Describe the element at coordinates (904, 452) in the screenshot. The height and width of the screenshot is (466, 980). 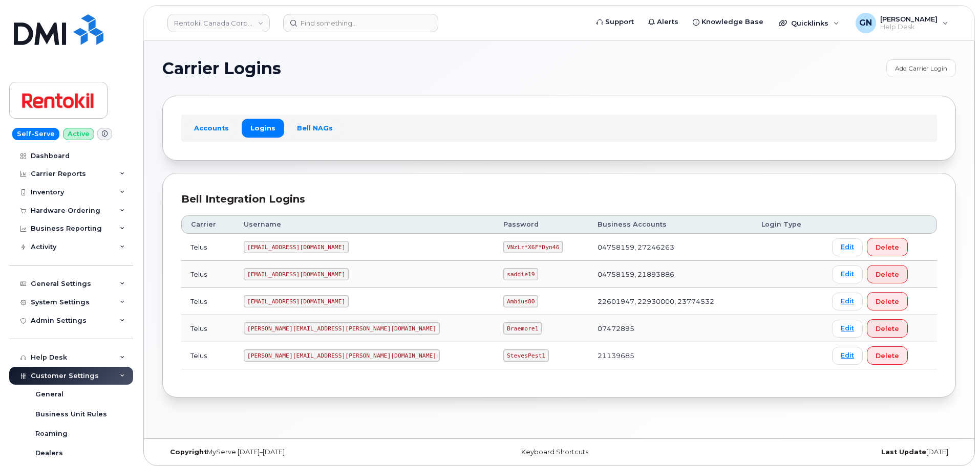
I see `strong: Last Update` at that location.